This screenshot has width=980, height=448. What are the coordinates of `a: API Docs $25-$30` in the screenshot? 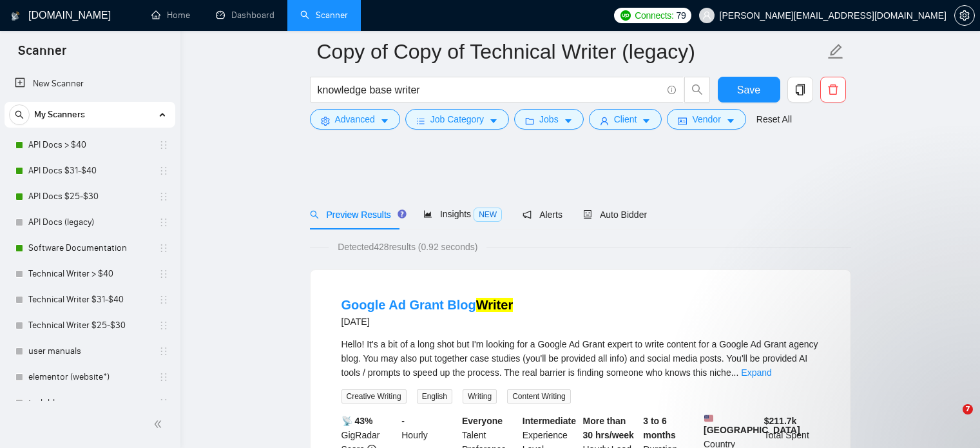 It's located at (90, 197).